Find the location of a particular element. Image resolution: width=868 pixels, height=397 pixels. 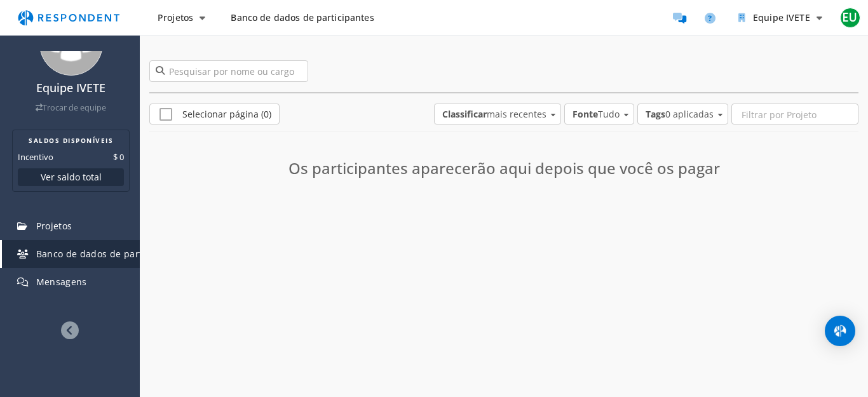

font: Mensagens is located at coordinates (62, 281).